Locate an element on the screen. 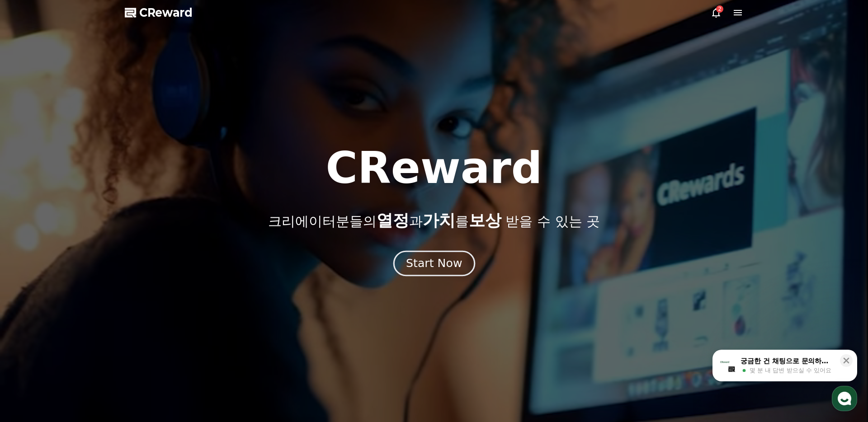  span: 보상 is located at coordinates (485, 220).